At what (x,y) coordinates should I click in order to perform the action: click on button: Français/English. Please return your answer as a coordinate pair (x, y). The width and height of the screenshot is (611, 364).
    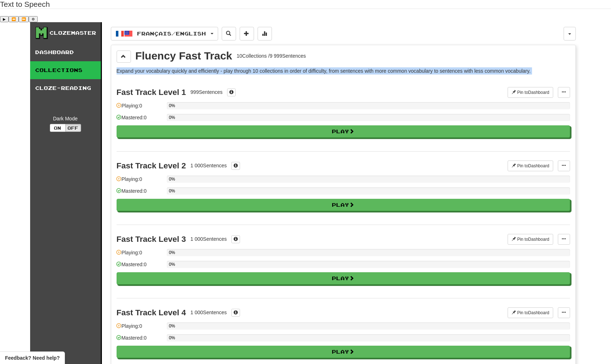
    Looking at the image, I should click on (164, 34).